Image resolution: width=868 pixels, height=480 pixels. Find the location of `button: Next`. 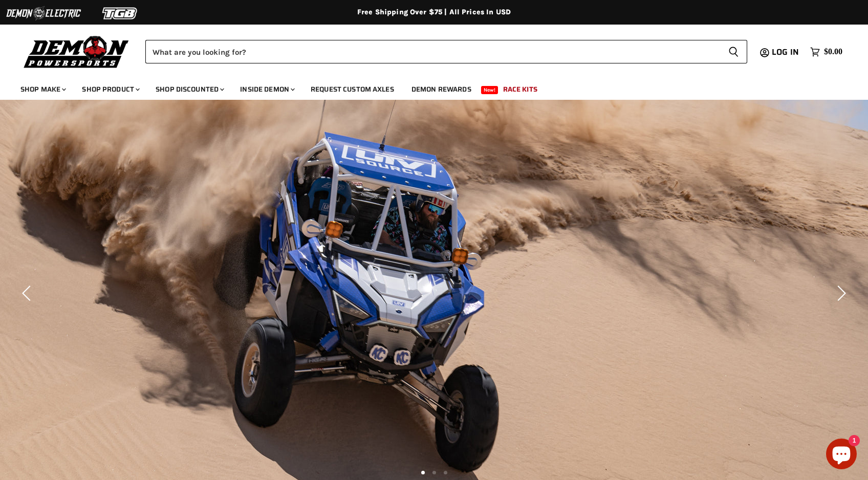

button: Next is located at coordinates (840, 294).